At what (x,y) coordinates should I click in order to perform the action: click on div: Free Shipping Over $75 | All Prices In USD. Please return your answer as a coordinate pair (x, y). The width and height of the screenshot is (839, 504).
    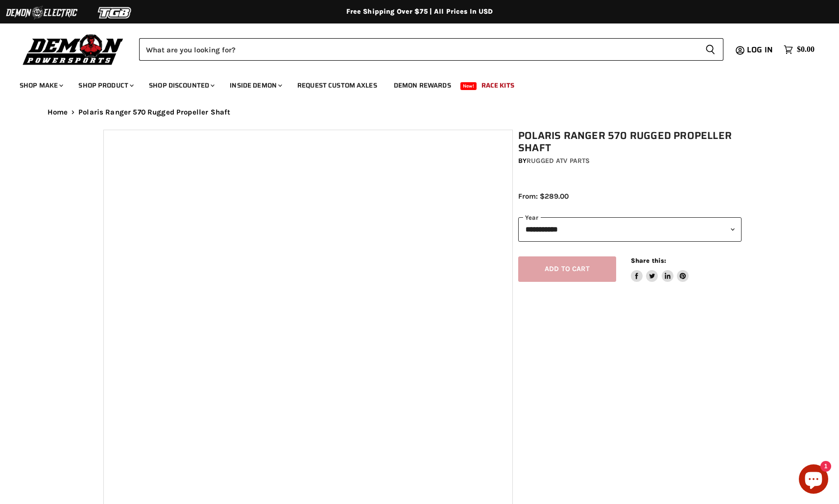
    Looking at the image, I should click on (420, 11).